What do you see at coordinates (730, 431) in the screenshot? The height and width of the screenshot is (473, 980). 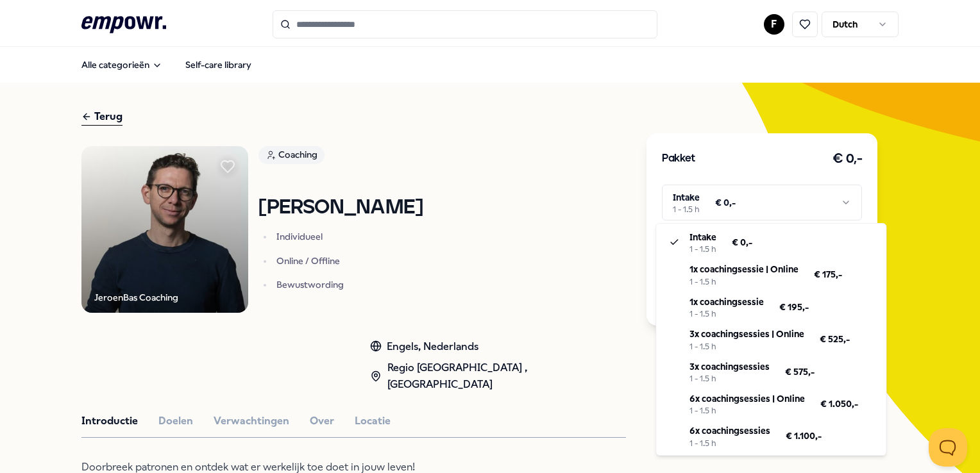 I see `p: 6x coachingsessies` at bounding box center [730, 431].